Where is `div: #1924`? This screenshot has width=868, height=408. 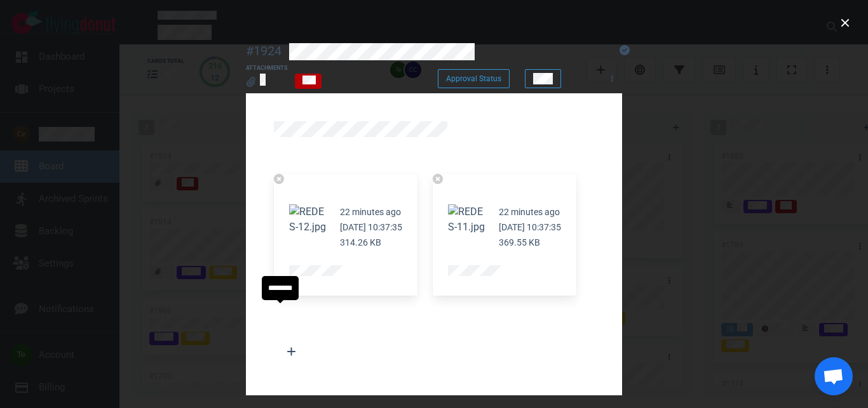
div: #1924 is located at coordinates (263, 51).